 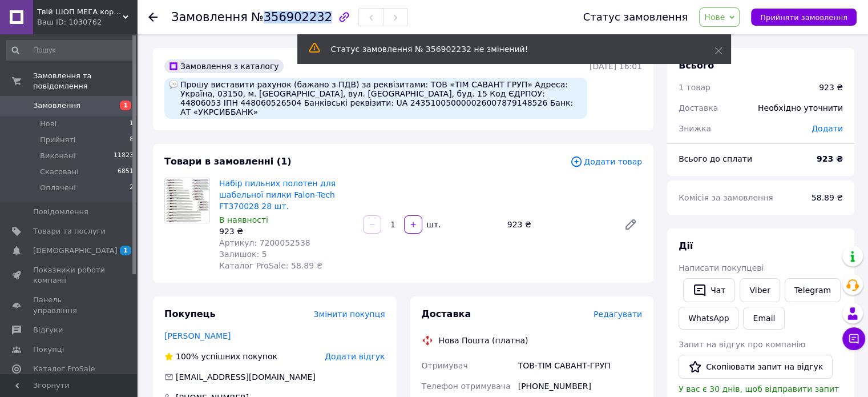 I want to click on span: Покупці, so click(x=48, y=349).